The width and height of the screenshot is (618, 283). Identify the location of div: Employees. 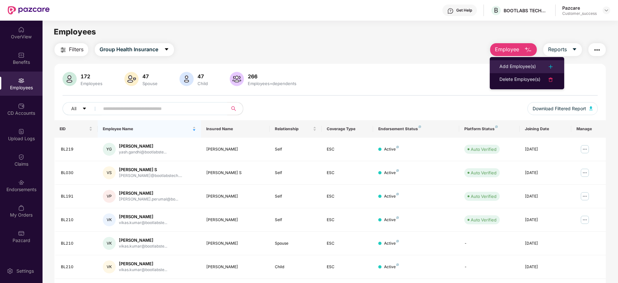
(91, 83).